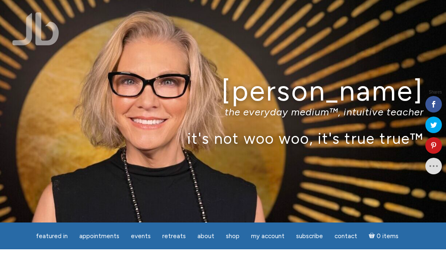 The width and height of the screenshot is (446, 274). What do you see at coordinates (345, 236) in the screenshot?
I see `a: Contact` at bounding box center [345, 236].